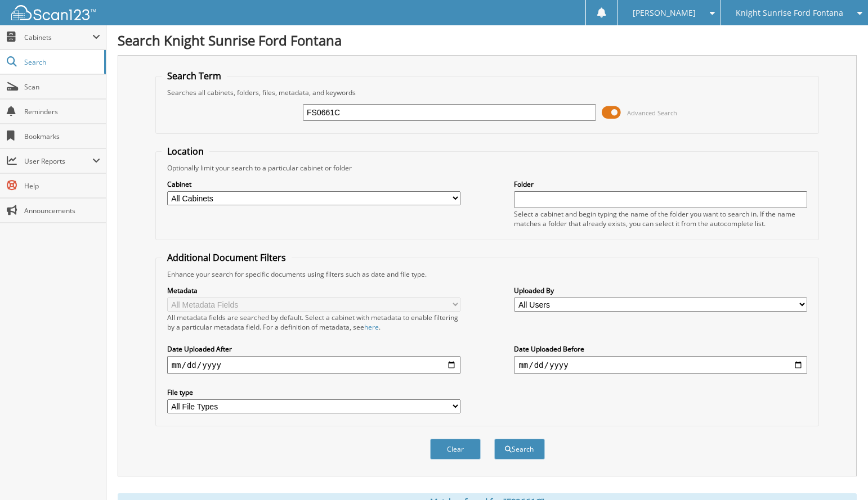 This screenshot has width=868, height=500. Describe the element at coordinates (652, 112) in the screenshot. I see `span: Advanced Search` at that location.